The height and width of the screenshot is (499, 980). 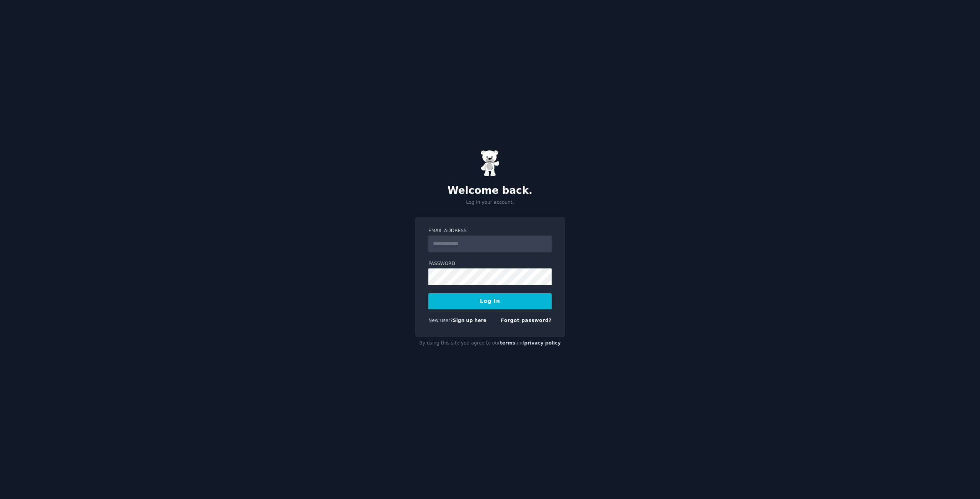 I want to click on span: New user?, so click(x=440, y=320).